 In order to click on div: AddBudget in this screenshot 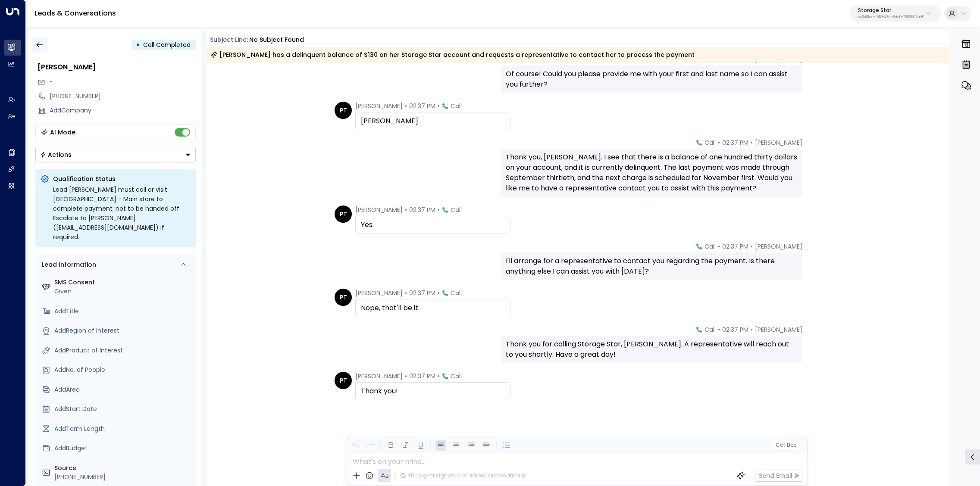, I will do `click(123, 448)`.